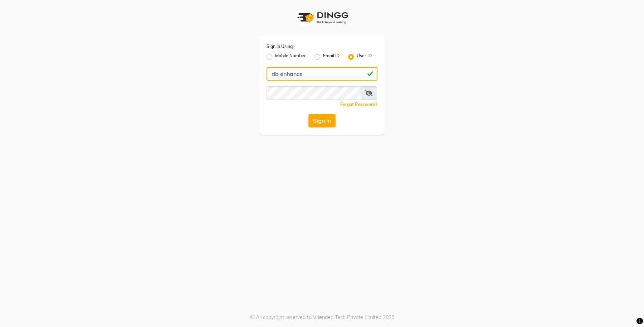 This screenshot has width=644, height=327. What do you see at coordinates (332, 57) in the screenshot?
I see `label: Email ID` at bounding box center [332, 57].